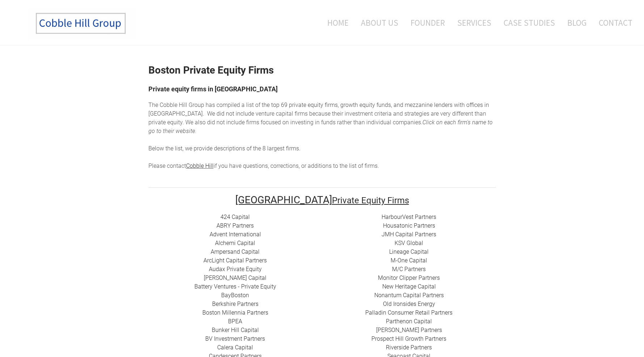 Image resolution: width=644 pixels, height=357 pixels. I want to click on strong: Boston Private Equity Firms, so click(211, 70).